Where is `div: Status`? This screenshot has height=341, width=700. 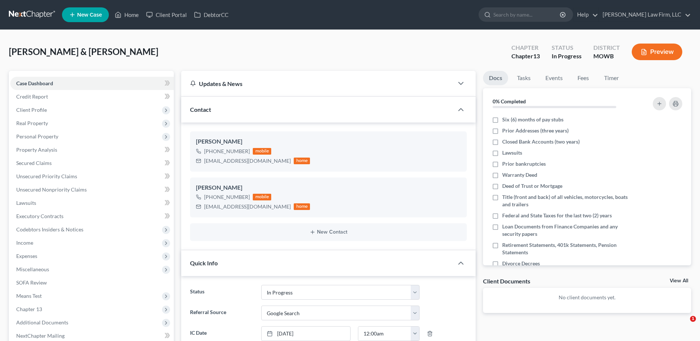
div: Status is located at coordinates (567, 48).